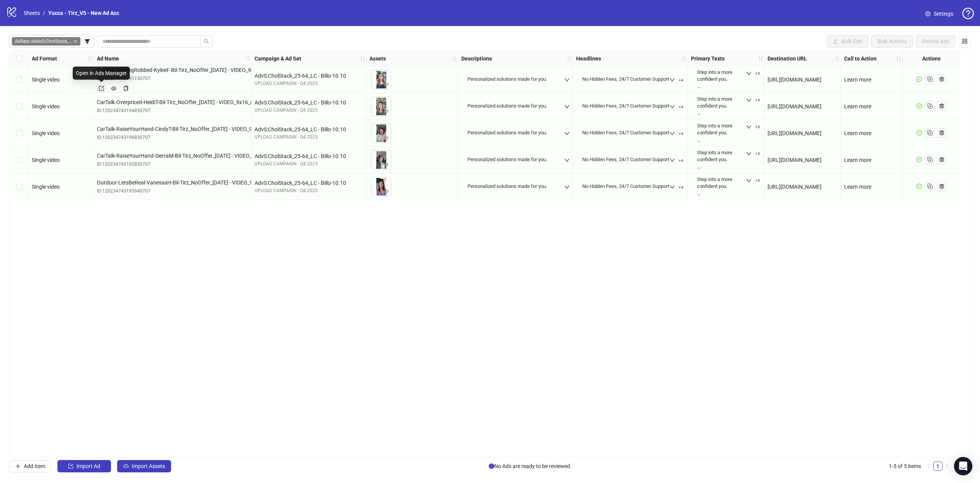 The height and width of the screenshot is (483, 980). Describe the element at coordinates (457, 58) in the screenshot. I see `div: Resize Assets column` at that location.